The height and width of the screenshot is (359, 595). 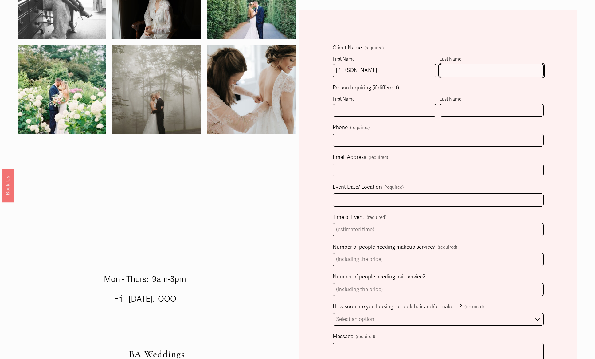 What do you see at coordinates (348, 217) in the screenshot?
I see `span: Time of Event` at bounding box center [348, 217].